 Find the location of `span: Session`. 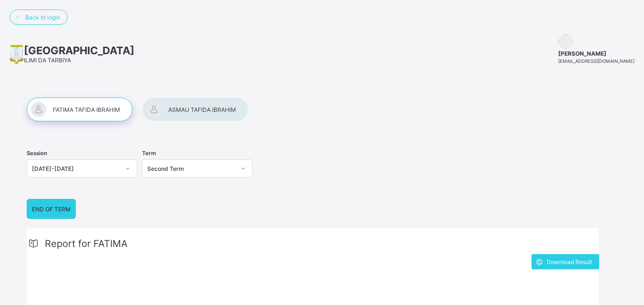

span: Session is located at coordinates (37, 153).